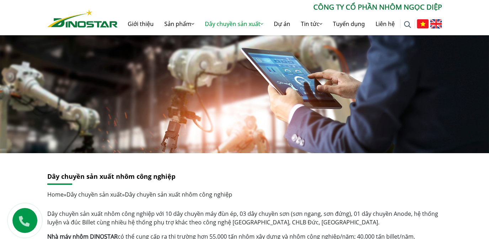  I want to click on span: Dây chuyền sản xuất nhôm công nghiệp, so click(179, 194).